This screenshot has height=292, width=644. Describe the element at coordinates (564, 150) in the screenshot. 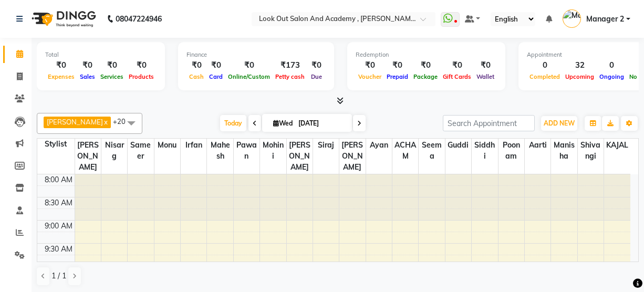

I see `span: Manisha` at that location.